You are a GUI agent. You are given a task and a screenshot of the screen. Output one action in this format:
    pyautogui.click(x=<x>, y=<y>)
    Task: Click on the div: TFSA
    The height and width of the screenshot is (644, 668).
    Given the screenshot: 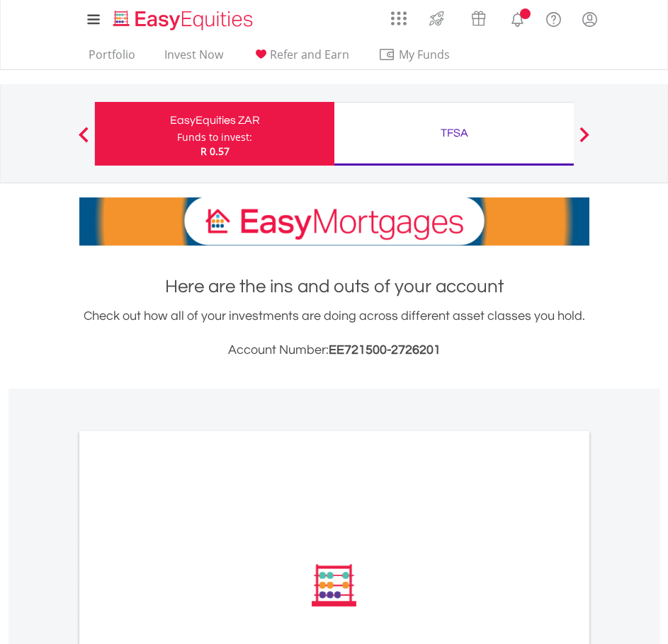 What is the action you would take?
    pyautogui.click(x=454, y=133)
    